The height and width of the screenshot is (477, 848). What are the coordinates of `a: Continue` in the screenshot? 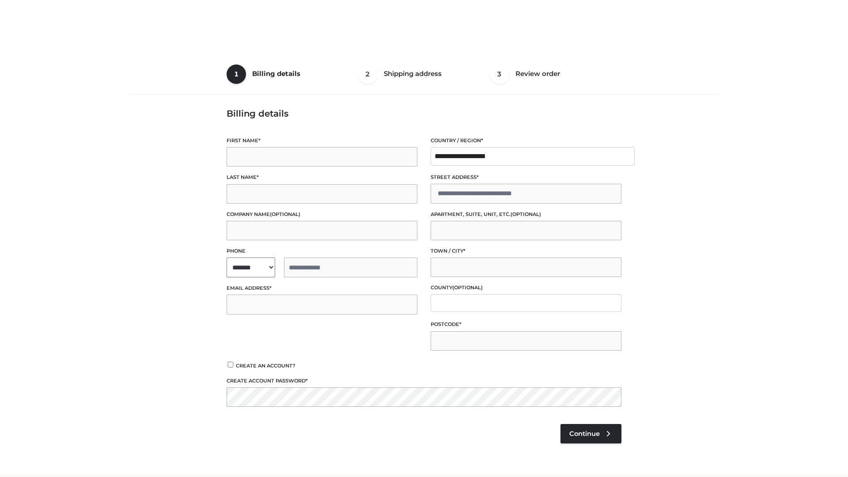 It's located at (591, 434).